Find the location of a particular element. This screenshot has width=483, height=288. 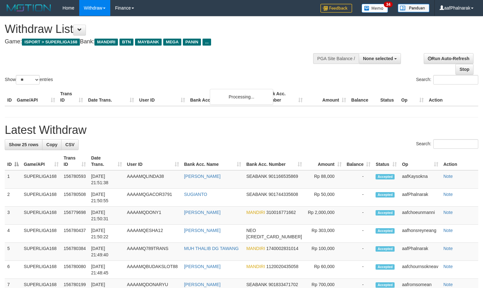

td: 2 is located at coordinates (13, 198).